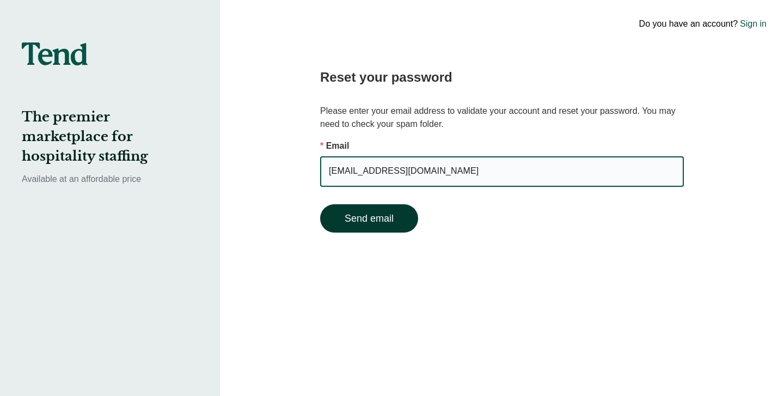 The image size is (784, 396). What do you see at coordinates (369, 218) in the screenshot?
I see `button: Send email` at bounding box center [369, 218].